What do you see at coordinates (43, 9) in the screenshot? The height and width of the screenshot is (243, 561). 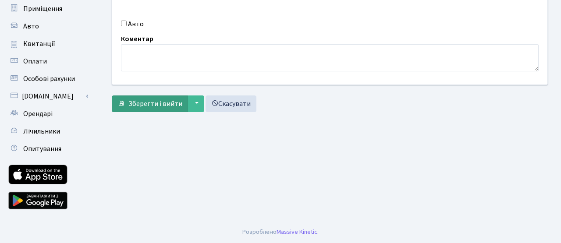 I see `span: Приміщення` at bounding box center [43, 9].